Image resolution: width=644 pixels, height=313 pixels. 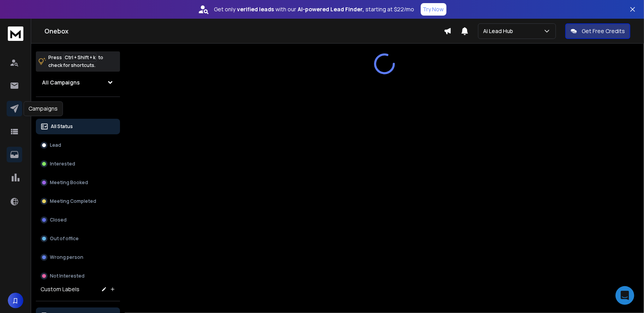 What do you see at coordinates (434, 9) in the screenshot?
I see `p: Try Now` at bounding box center [434, 9].